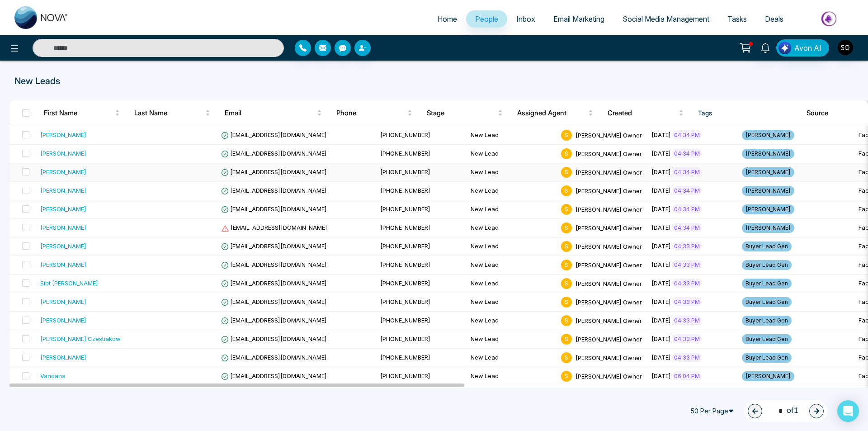 Image resolution: width=868 pixels, height=431 pixels. Describe the element at coordinates (642, 113) in the screenshot. I see `span: Created` at that location.